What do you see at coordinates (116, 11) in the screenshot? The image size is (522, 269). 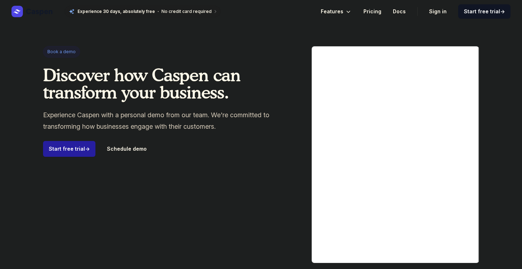 I see `span: Experience 30 days, absolutely free` at bounding box center [116, 11].